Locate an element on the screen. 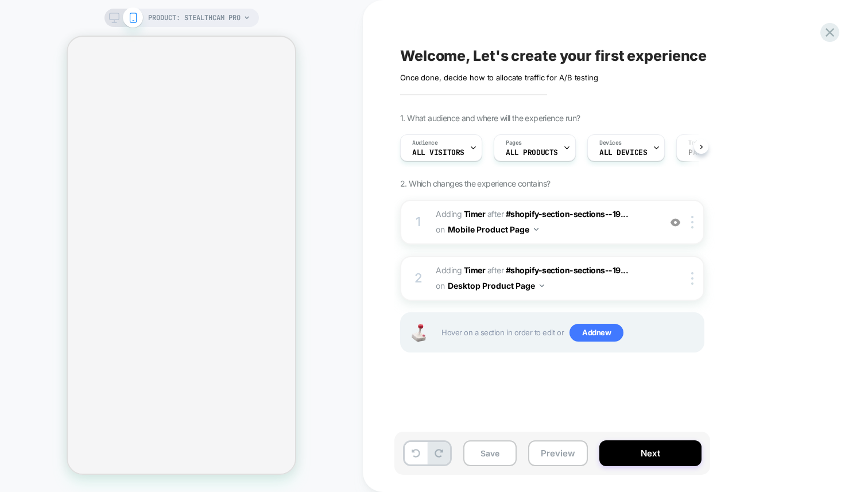 This screenshot has width=868, height=492. span: Audience is located at coordinates (425, 143).